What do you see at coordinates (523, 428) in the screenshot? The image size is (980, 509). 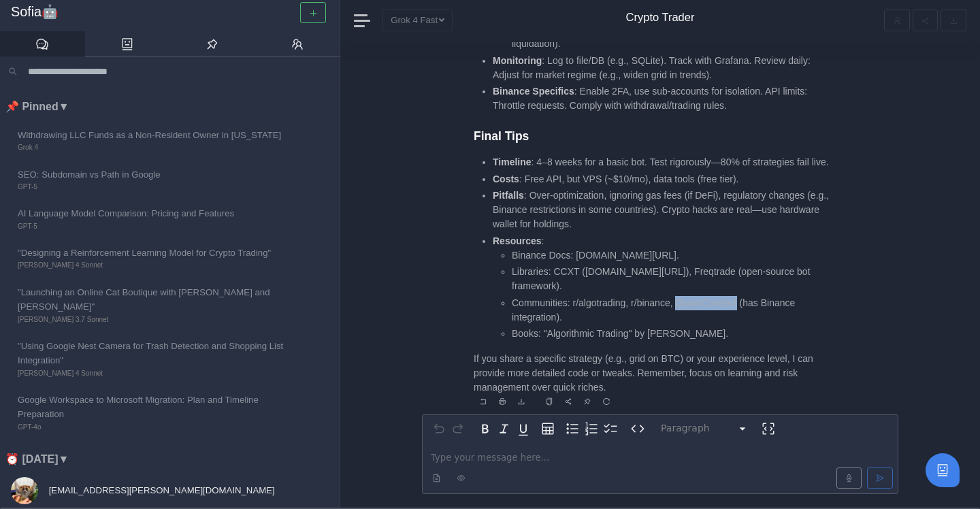 I see `button: Underline` at bounding box center [523, 428].